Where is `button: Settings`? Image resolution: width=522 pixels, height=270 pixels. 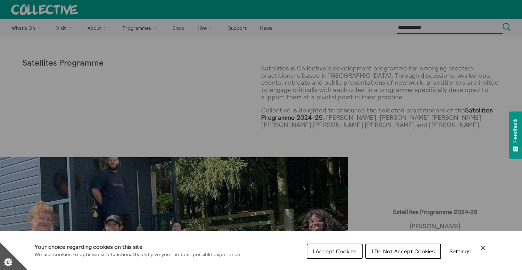
button: Settings is located at coordinates (460, 251).